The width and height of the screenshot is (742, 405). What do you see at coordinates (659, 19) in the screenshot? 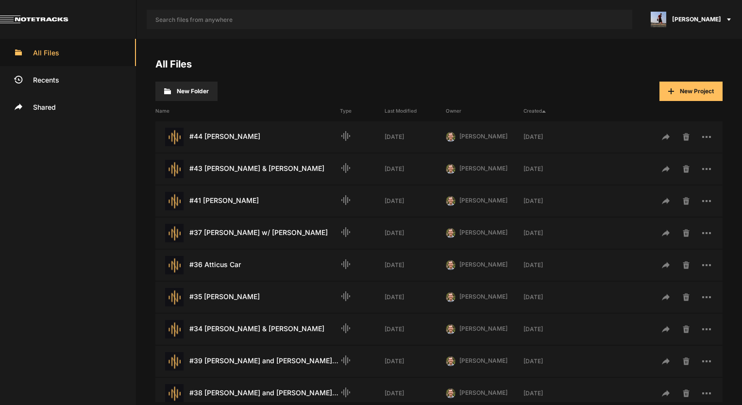
I see `img: ACg8ocJ5zrP0c3SJl5dKscm-Goe6koz8A9fWD7dpguHuX8DX5VIxymM=s96-c` at bounding box center [659, 19].